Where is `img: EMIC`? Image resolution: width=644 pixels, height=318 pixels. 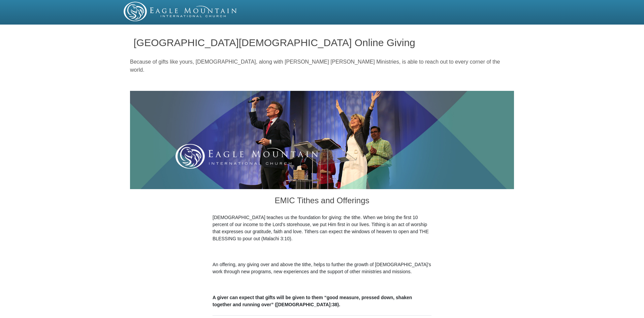
img: EMIC is located at coordinates (181, 11).